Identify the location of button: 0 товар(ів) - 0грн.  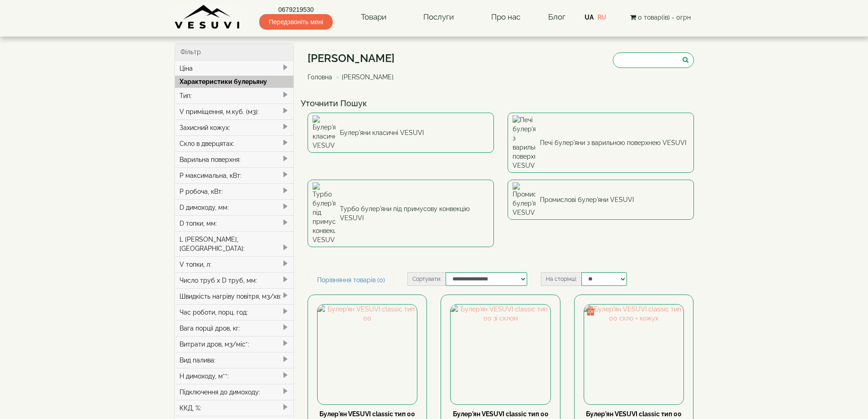
(660, 17).